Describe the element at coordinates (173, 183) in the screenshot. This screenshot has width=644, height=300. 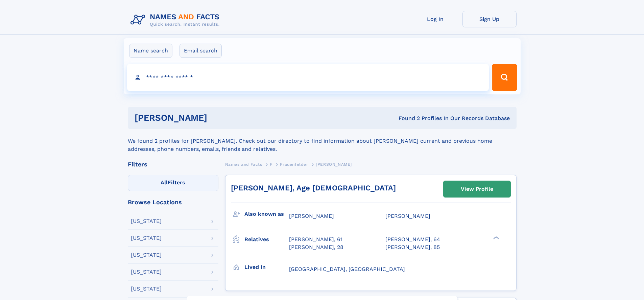
I see `label: Filters` at that location.